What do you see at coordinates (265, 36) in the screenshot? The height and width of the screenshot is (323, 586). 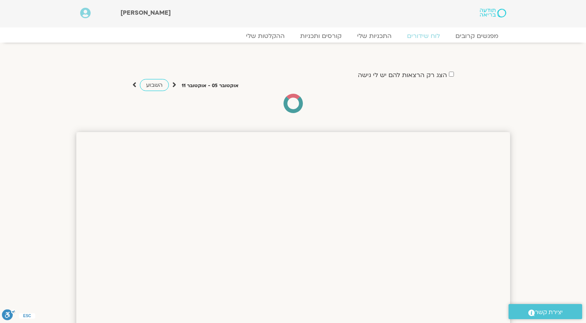 I see `a: ההקלטות שלי` at bounding box center [265, 36].